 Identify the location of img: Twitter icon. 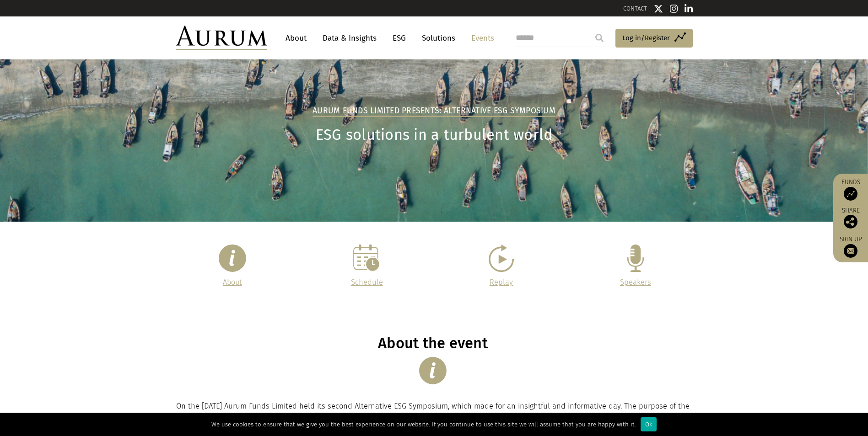
(658, 9).